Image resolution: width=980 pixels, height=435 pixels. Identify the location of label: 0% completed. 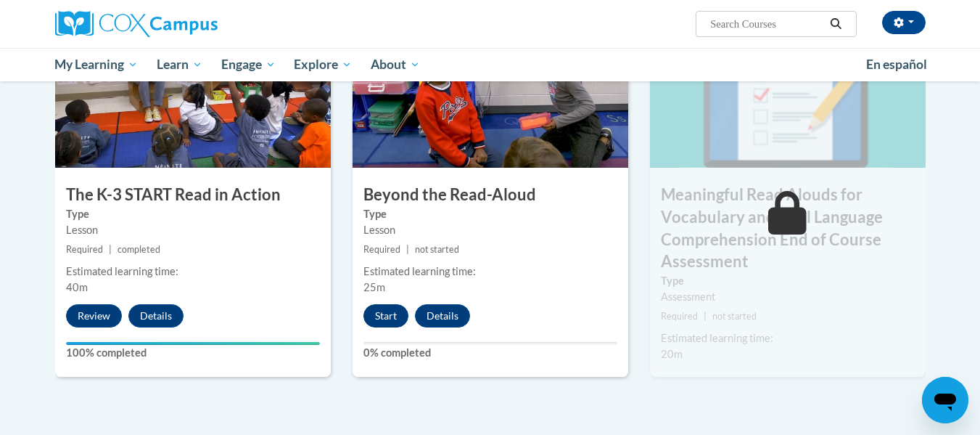
(490, 353).